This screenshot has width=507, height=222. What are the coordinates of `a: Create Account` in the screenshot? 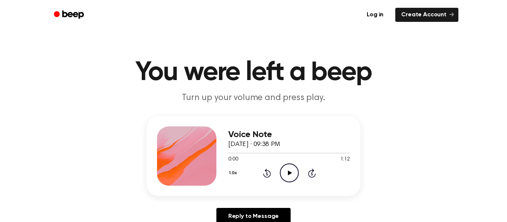 It's located at (427, 15).